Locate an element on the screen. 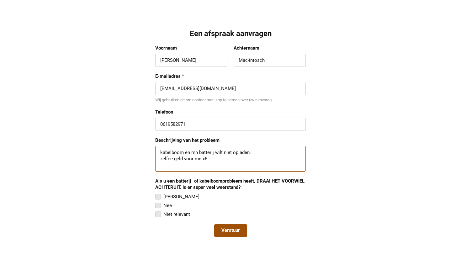  label: Achternaam is located at coordinates (270, 48).